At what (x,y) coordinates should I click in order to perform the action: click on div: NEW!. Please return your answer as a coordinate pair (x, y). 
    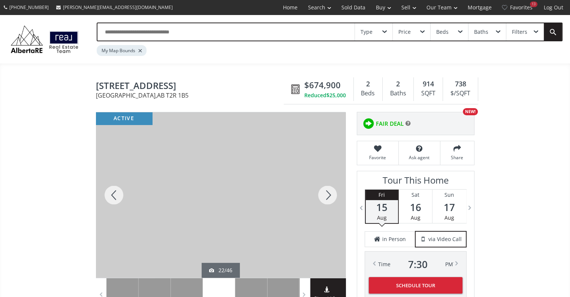
    Looking at the image, I should click on (471, 111).